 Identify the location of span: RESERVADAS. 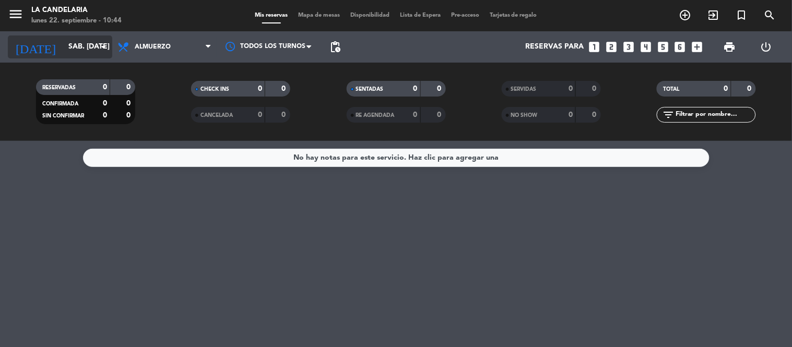
(59, 88).